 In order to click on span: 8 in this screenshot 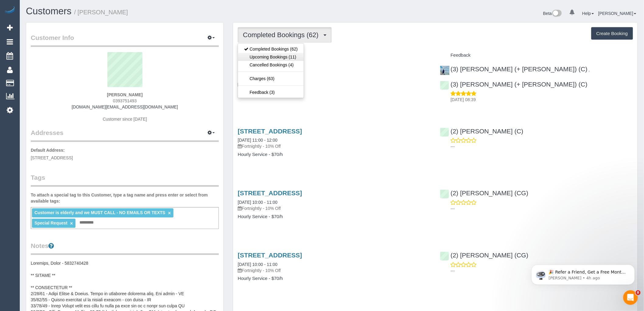, I will do `click(638, 293)`.